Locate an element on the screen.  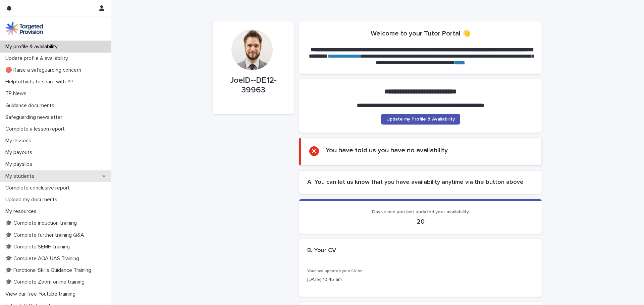
p: Complete a lesson report is located at coordinates (36, 129).